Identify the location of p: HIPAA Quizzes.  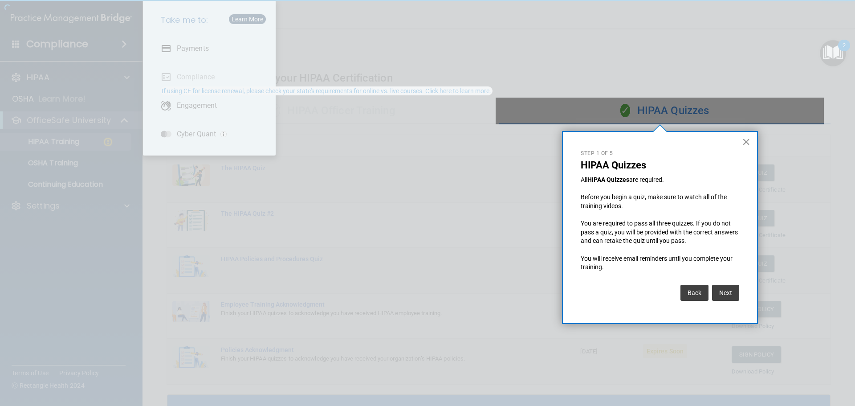
(660, 165).